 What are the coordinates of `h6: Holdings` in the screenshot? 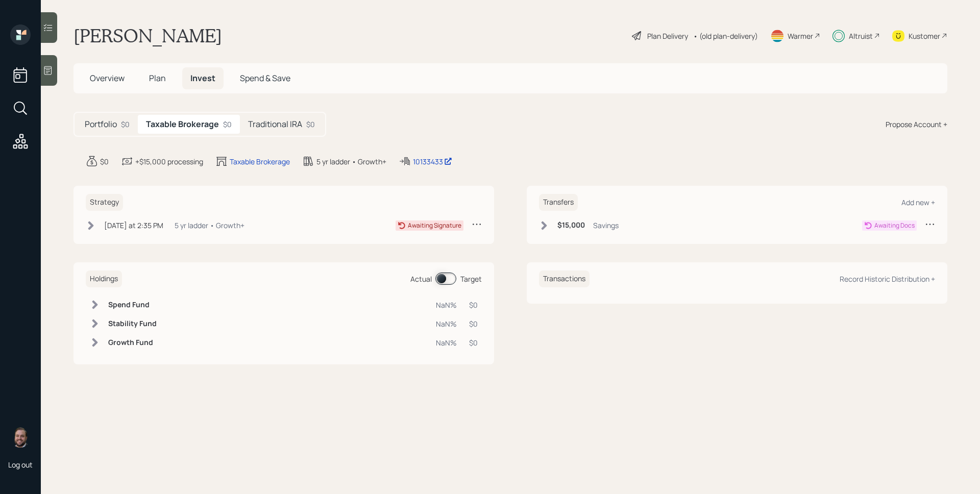 It's located at (103, 279).